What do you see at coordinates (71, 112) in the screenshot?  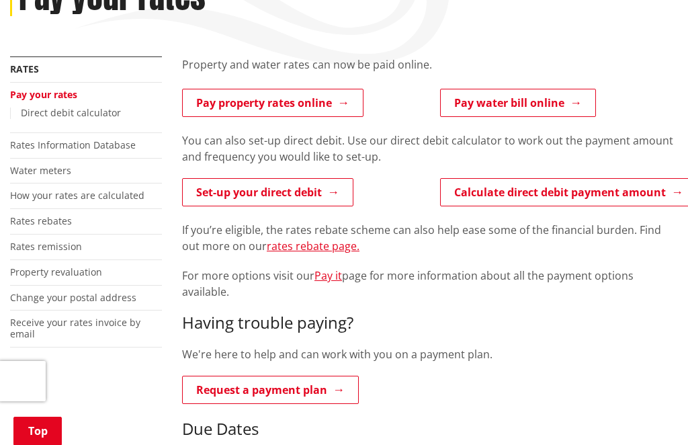 I see `a: Direct debit calculator` at bounding box center [71, 112].